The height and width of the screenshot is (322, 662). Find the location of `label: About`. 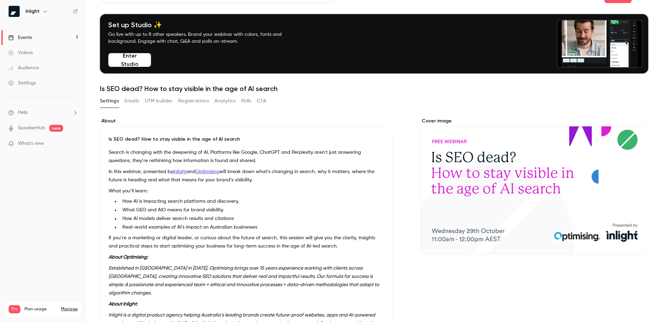

label: About is located at coordinates (246, 121).